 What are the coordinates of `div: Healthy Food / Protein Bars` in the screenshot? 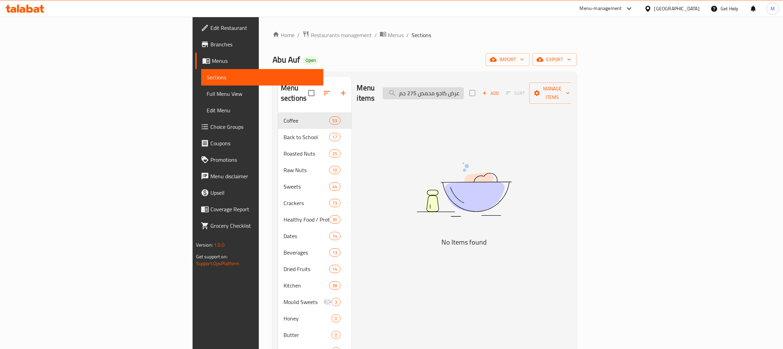 It's located at (306, 219).